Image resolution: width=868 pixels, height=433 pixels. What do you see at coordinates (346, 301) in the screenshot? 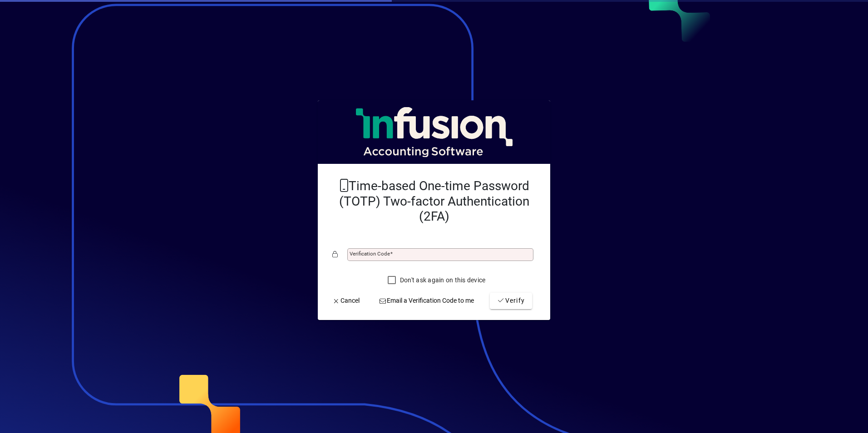
I see `button: Cancel` at bounding box center [346, 301].